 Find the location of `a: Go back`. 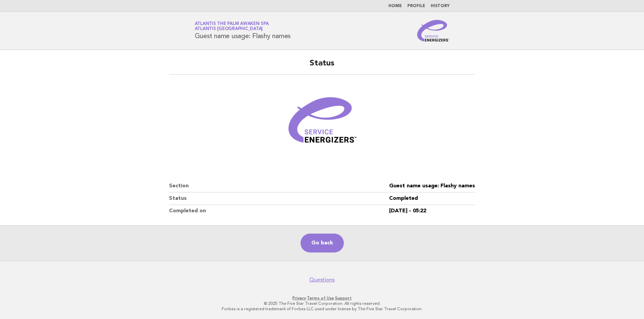

a: Go back is located at coordinates (322, 243).